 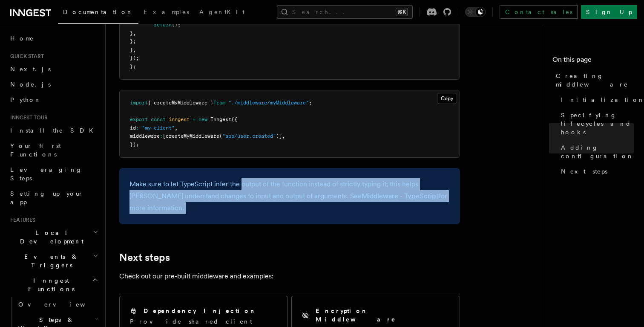 I want to click on span: id, so click(x=133, y=128).